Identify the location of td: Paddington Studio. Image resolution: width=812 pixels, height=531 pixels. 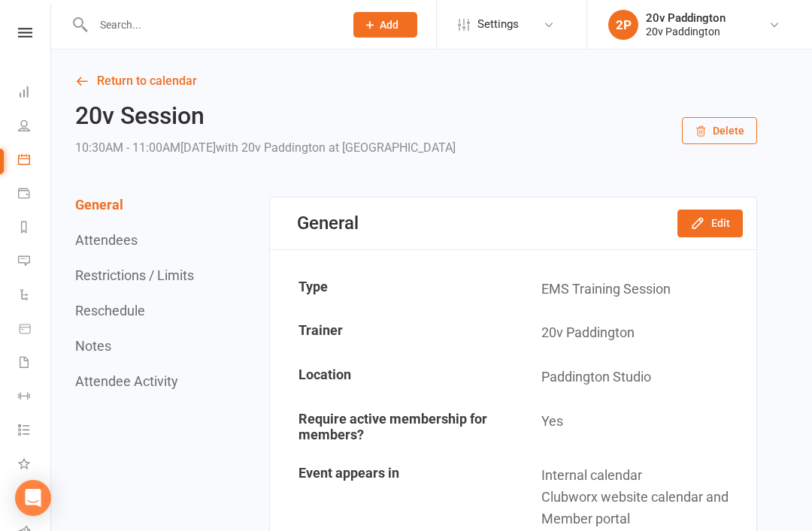
(634, 377).